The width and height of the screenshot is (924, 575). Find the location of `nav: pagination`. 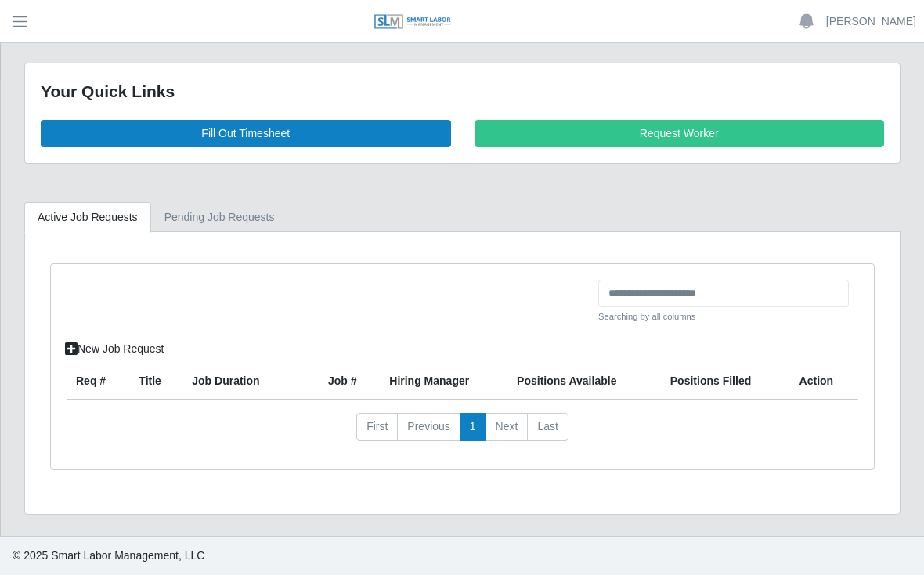

nav: pagination is located at coordinates (462, 433).